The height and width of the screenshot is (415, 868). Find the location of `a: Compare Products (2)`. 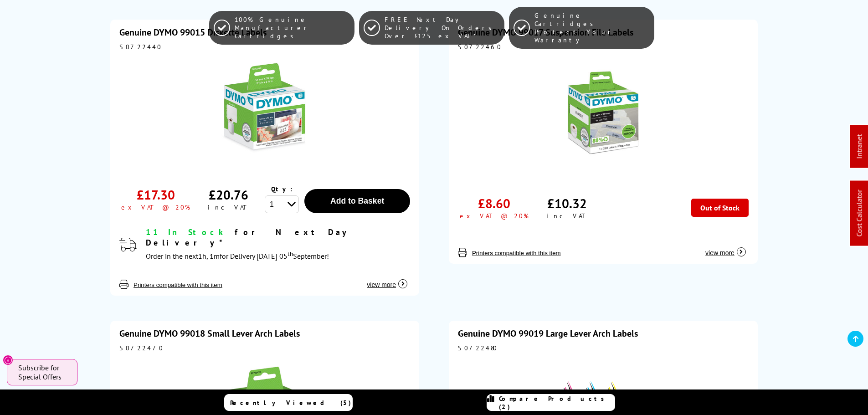

a: Compare Products (2) is located at coordinates (551, 402).